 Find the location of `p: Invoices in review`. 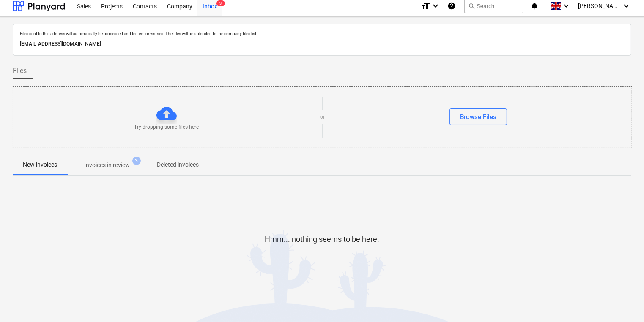

p: Invoices in review is located at coordinates (107, 165).